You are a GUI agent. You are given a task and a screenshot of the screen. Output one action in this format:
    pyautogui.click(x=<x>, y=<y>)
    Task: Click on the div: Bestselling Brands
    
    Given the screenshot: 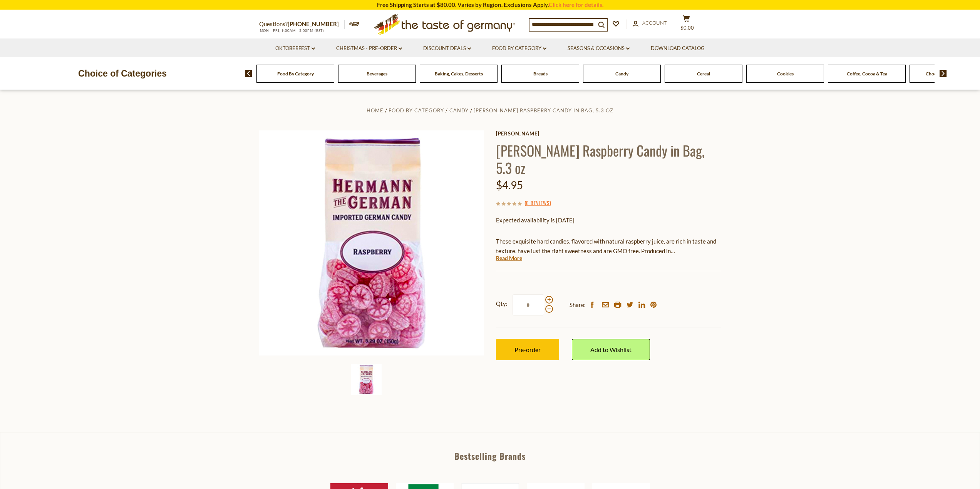 What is the action you would take?
    pyautogui.click(x=490, y=456)
    